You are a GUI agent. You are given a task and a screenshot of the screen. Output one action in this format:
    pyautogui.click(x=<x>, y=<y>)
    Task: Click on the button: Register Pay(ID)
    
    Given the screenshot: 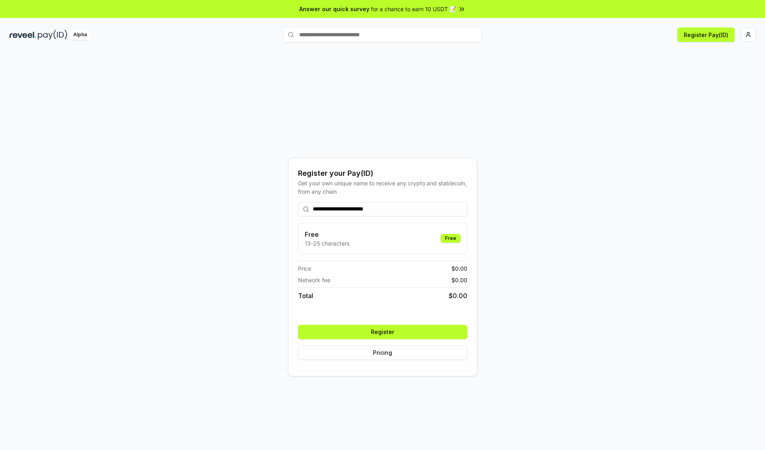 What is the action you would take?
    pyautogui.click(x=706, y=35)
    